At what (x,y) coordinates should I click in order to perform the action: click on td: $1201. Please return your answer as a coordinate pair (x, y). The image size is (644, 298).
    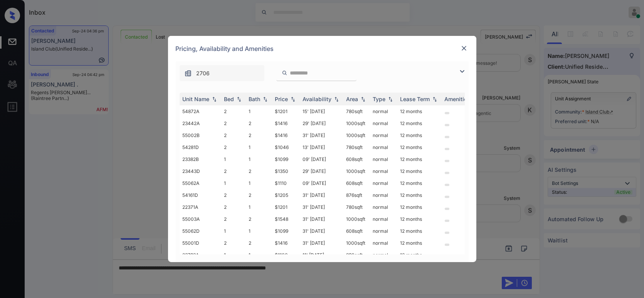
    Looking at the image, I should click on (286, 207).